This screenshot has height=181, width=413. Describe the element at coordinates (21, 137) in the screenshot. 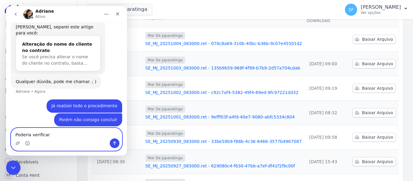

I see `button: Selecionador de Emoji` at that location.